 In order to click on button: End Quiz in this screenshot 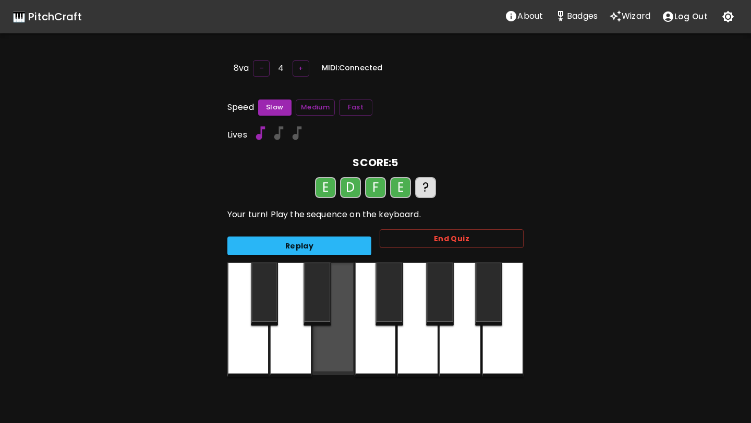, I will do `click(451, 239)`.